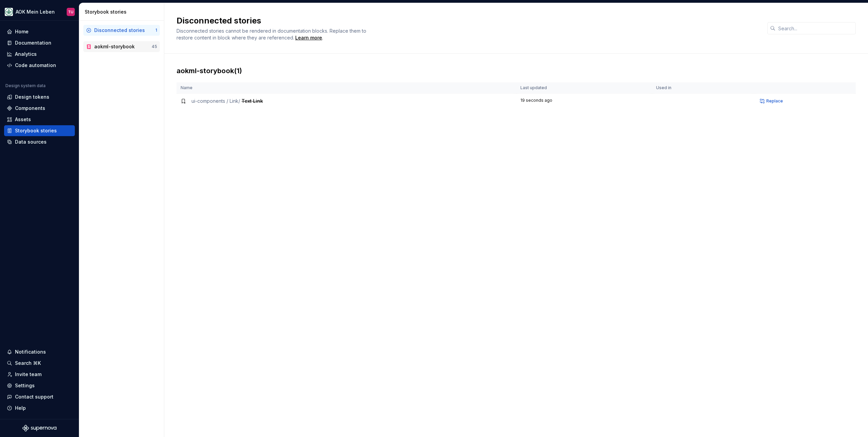 The height and width of the screenshot is (437, 868). Describe the element at coordinates (39, 119) in the screenshot. I see `a: Assets` at that location.